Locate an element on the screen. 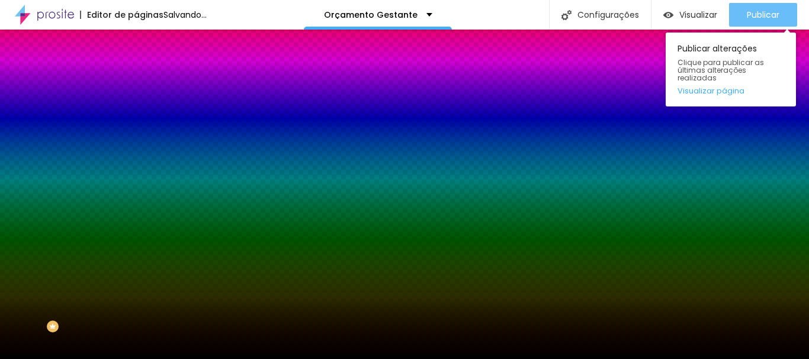 The width and height of the screenshot is (809, 359). font: Visualizar página is located at coordinates (710, 91).